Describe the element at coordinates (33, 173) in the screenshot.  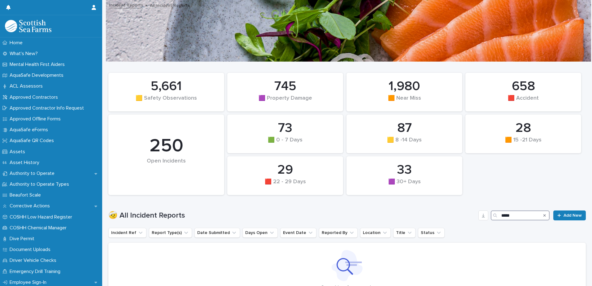
I see `p: Authority to Operate` at that location.